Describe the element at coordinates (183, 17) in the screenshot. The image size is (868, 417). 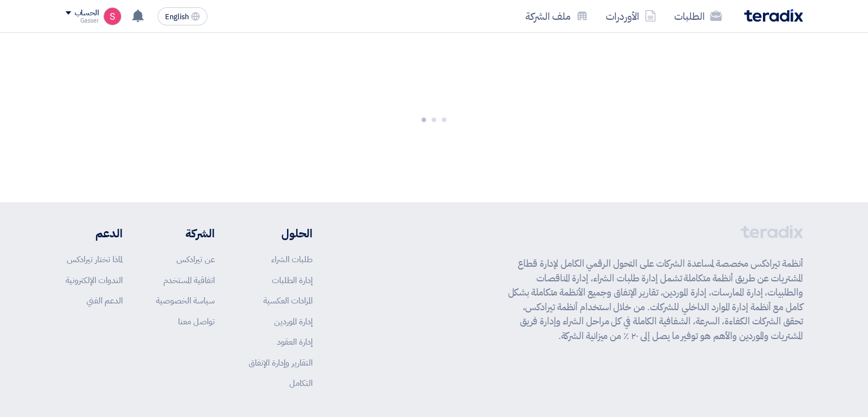
I see `button: English` at that location.